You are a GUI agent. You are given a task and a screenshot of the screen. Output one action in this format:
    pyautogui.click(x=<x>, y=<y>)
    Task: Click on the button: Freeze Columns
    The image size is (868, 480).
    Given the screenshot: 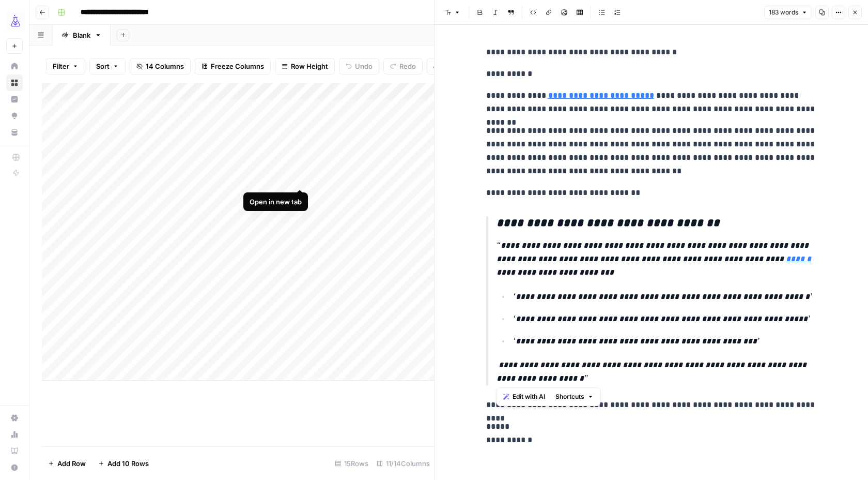 What is the action you would take?
    pyautogui.click(x=233, y=66)
    